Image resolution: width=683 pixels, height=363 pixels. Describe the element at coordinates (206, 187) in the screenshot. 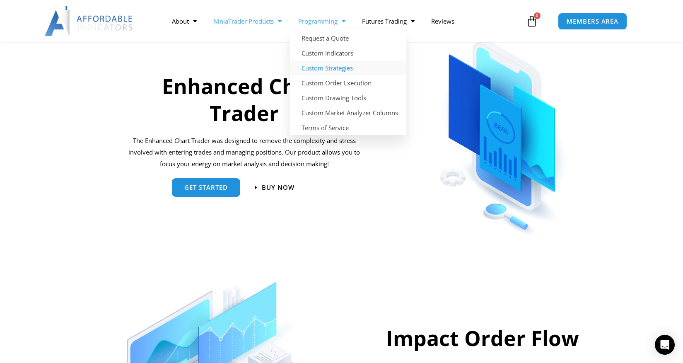

I see `span: get started` at that location.